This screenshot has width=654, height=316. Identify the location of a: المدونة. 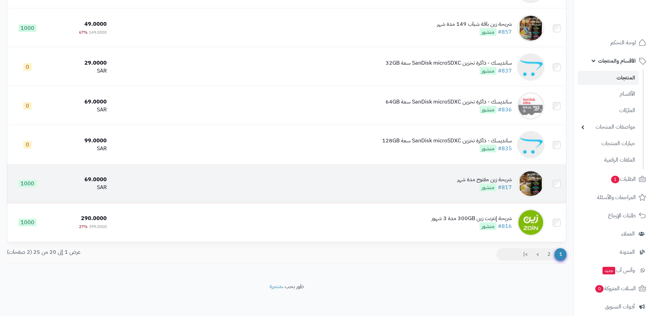
(614, 252).